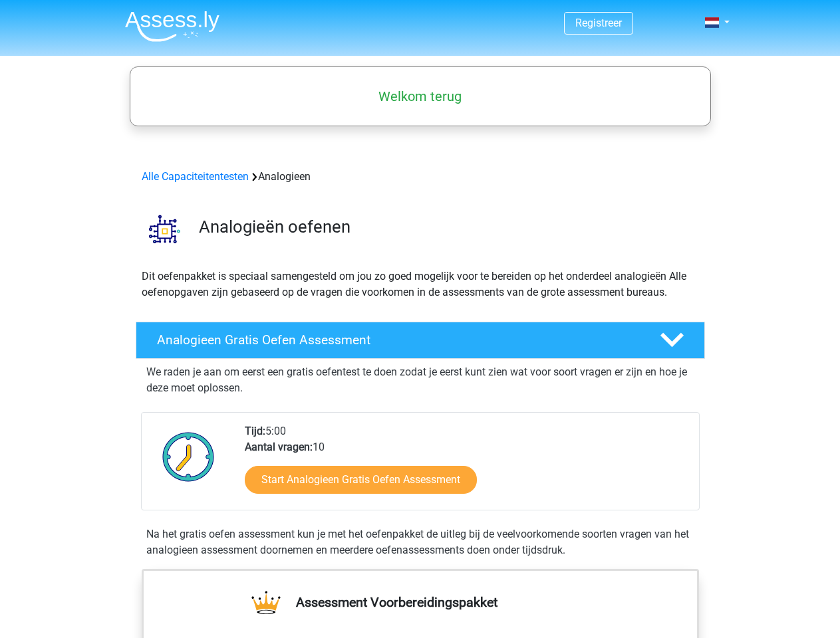 The image size is (840, 638). I want to click on img: analogieen, so click(165, 228).